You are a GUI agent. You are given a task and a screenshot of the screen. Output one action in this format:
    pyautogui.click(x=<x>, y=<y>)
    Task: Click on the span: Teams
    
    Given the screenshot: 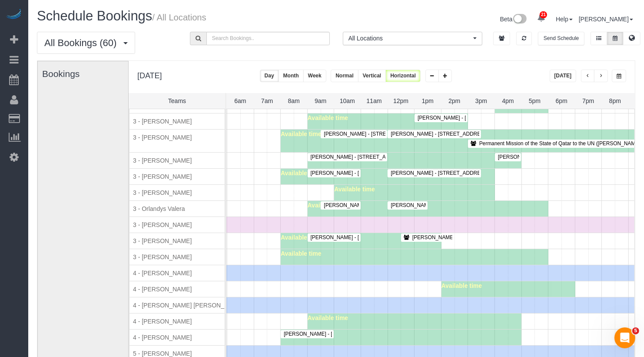 What is the action you would take?
    pyautogui.click(x=177, y=101)
    